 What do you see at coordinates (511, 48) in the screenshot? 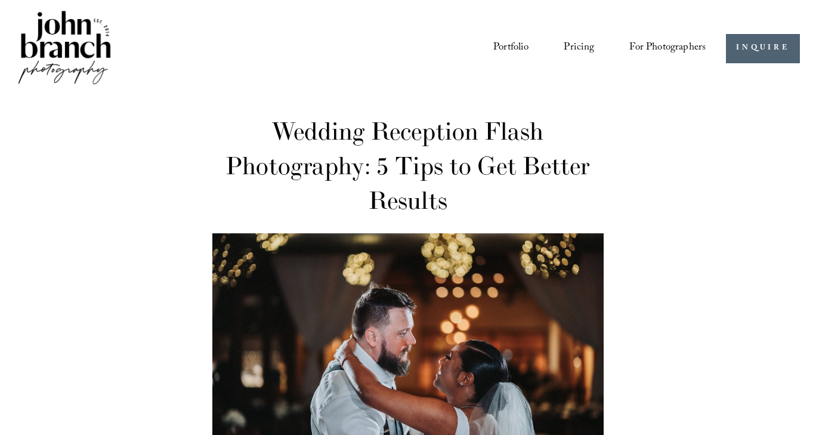
I see `a: Portfolio` at bounding box center [511, 48].